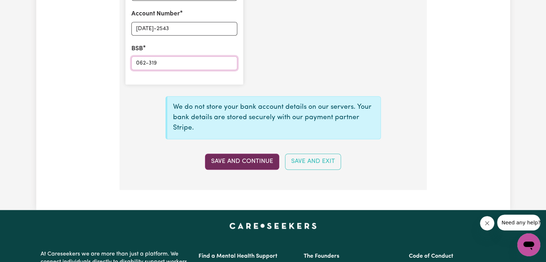  Describe the element at coordinates (184, 29) in the screenshot. I see `input: e.g. 000123456` at that location.